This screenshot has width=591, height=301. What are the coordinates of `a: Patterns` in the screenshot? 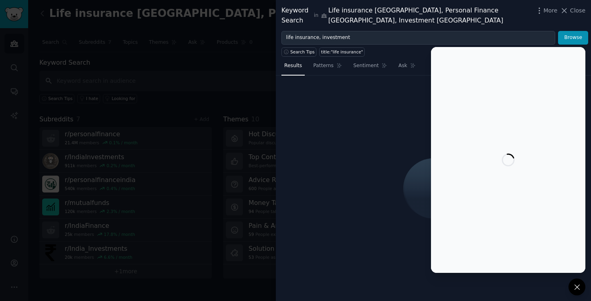 It's located at (327, 68).